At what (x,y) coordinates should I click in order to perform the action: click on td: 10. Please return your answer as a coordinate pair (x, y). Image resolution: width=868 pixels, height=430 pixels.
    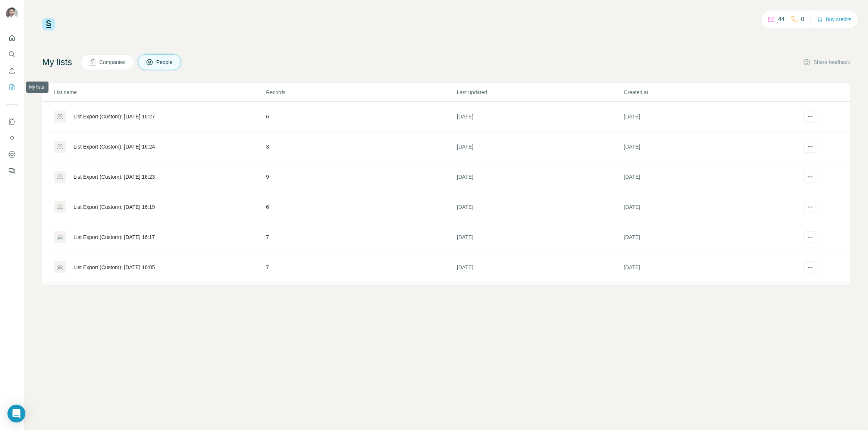
    Looking at the image, I should click on (361, 298).